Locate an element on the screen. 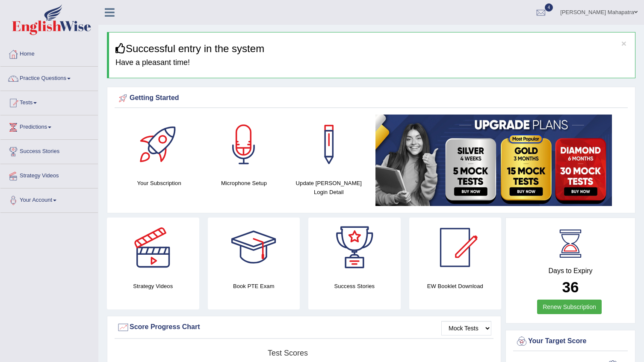 The image size is (644, 362). h4: EW Booklet Download is located at coordinates (456, 286).